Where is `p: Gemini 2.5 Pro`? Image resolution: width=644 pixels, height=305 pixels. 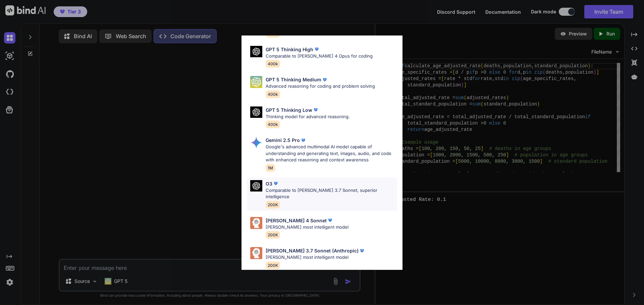 p: Gemini 2.5 Pro is located at coordinates (283, 140).